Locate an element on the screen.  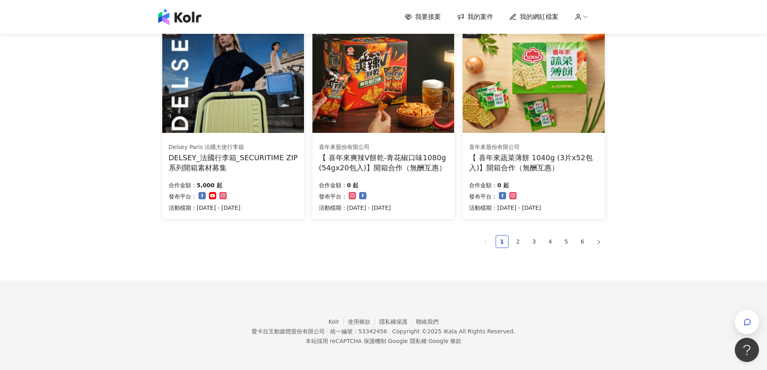
span: 我要接案 is located at coordinates (428, 17).